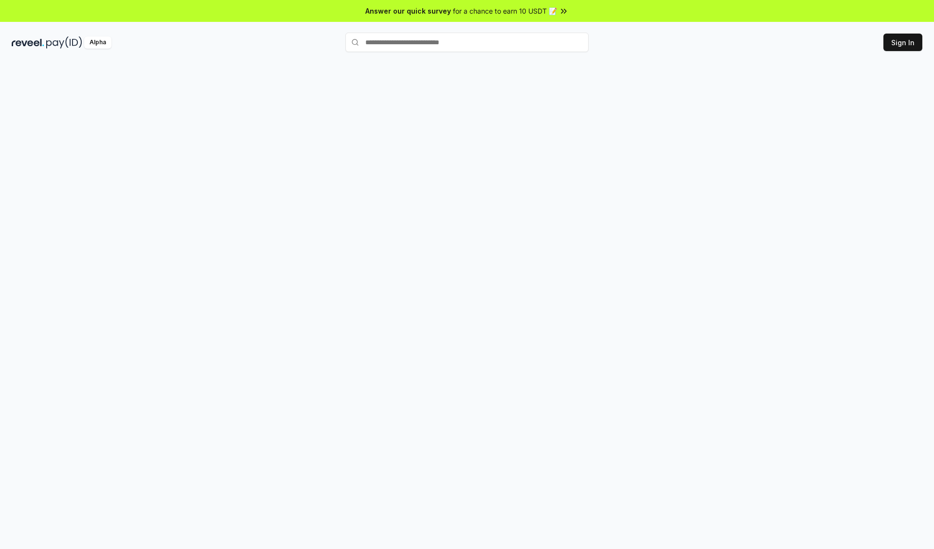  What do you see at coordinates (903, 42) in the screenshot?
I see `button: Sign In` at bounding box center [903, 42].